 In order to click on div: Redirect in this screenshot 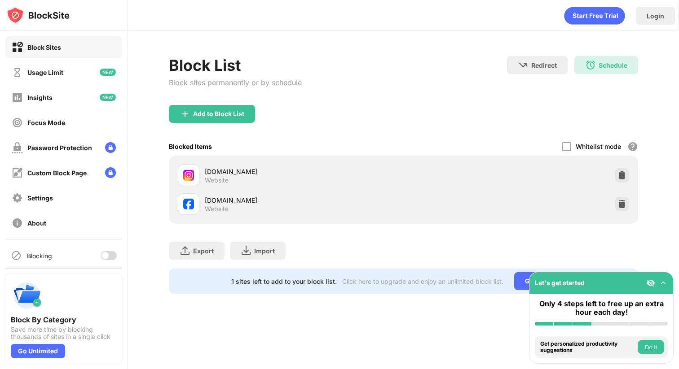, I will do `click(544, 65)`.